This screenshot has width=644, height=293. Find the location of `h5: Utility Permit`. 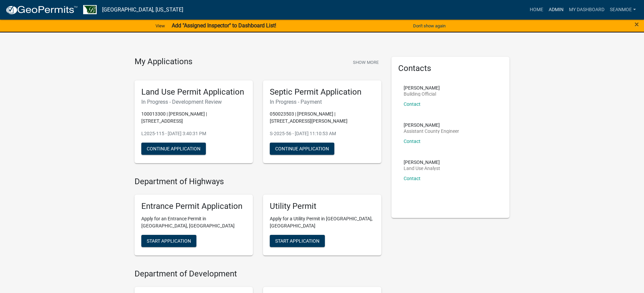

h5: Utility Permit is located at coordinates (322, 206).